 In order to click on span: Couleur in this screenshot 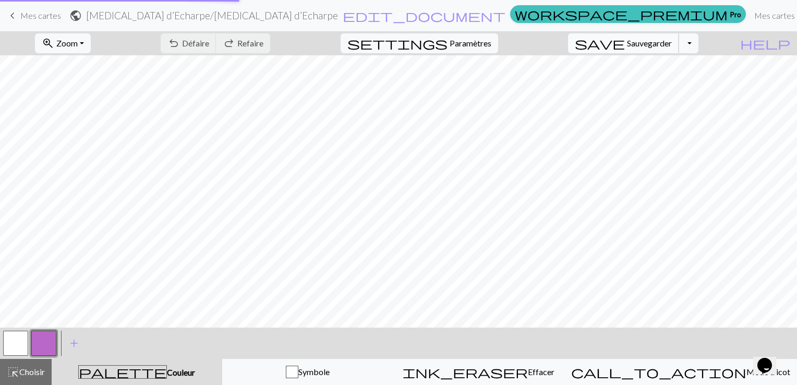, I will do `click(181, 372)`.